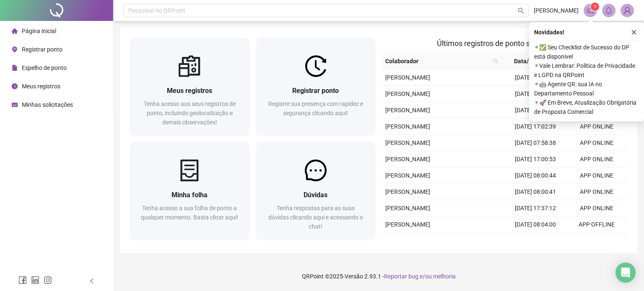 The width and height of the screenshot is (644, 291). What do you see at coordinates (14, 87) in the screenshot?
I see `span: clock-circle` at bounding box center [14, 87].